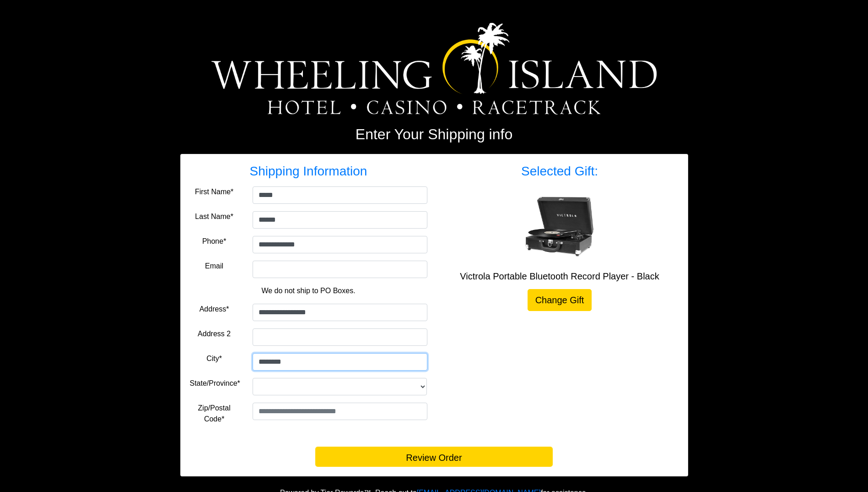 The height and width of the screenshot is (492, 868). What do you see at coordinates (560, 300) in the screenshot?
I see `a: Change Gift` at bounding box center [560, 300].